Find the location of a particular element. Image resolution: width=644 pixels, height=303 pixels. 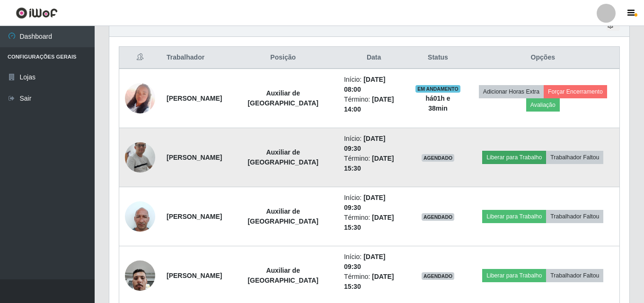

th: Opções is located at coordinates (543, 58).